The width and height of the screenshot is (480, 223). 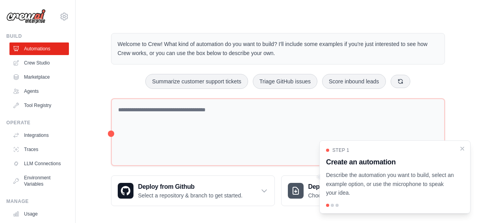 What do you see at coordinates (39, 164) in the screenshot?
I see `a: LLM Connections` at bounding box center [39, 164].